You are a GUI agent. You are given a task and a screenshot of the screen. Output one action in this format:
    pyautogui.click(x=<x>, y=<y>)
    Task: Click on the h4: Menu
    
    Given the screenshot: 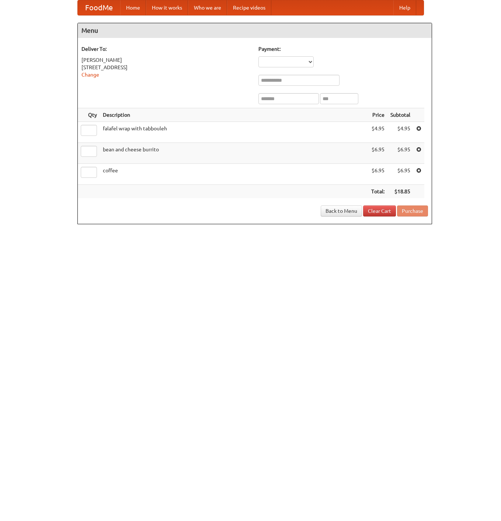 What is the action you would take?
    pyautogui.click(x=255, y=31)
    